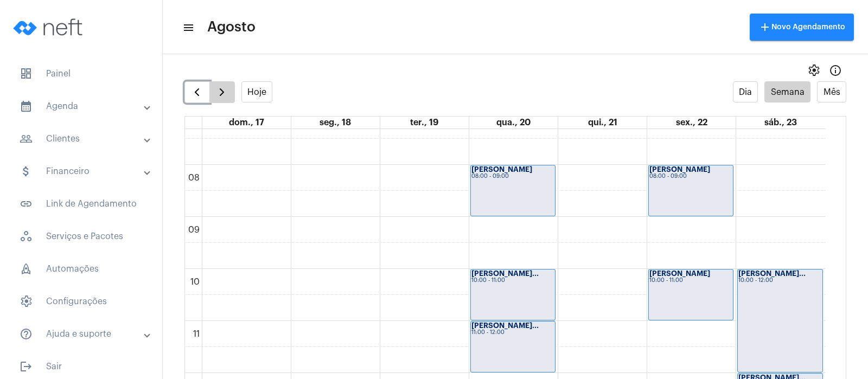 This screenshot has width=868, height=379. Describe the element at coordinates (81, 237) in the screenshot. I see `span: Serviços e Pacotes` at that location.